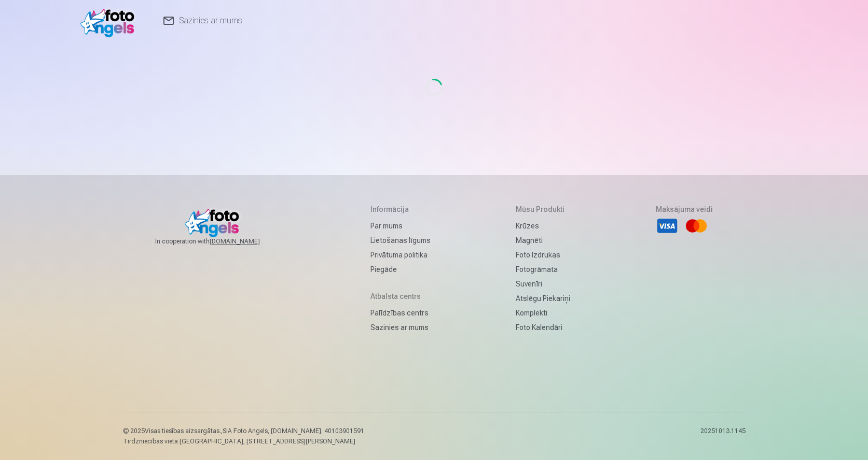  What do you see at coordinates (667, 226) in the screenshot?
I see `li: Visa` at bounding box center [667, 226].